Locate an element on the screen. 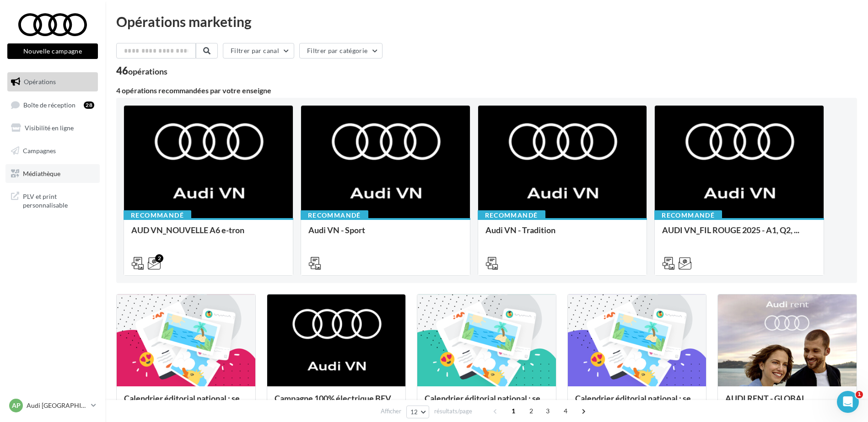 The width and height of the screenshot is (868, 422). span: résultats/page is located at coordinates (453, 411).